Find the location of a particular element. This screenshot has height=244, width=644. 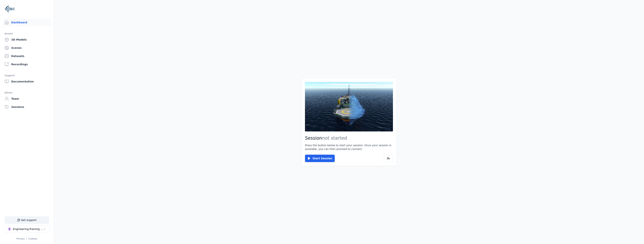

div: Assets is located at coordinates (27, 34).